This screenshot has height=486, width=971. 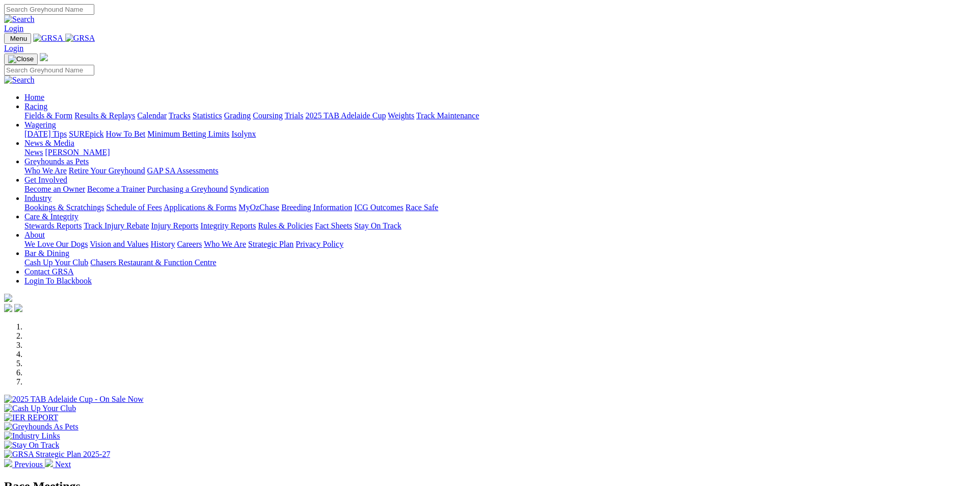 What do you see at coordinates (320, 244) in the screenshot?
I see `a: Privacy Policy` at bounding box center [320, 244].